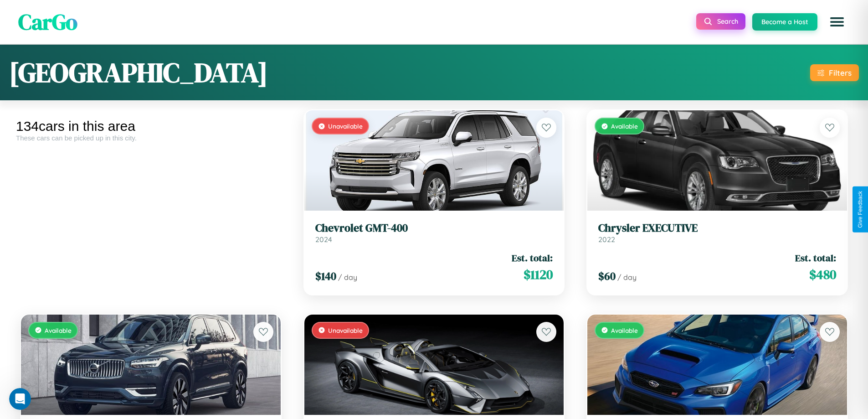 Image resolution: width=868 pixels, height=419 pixels. What do you see at coordinates (323, 240) in the screenshot?
I see `span: 2024` at bounding box center [323, 240].